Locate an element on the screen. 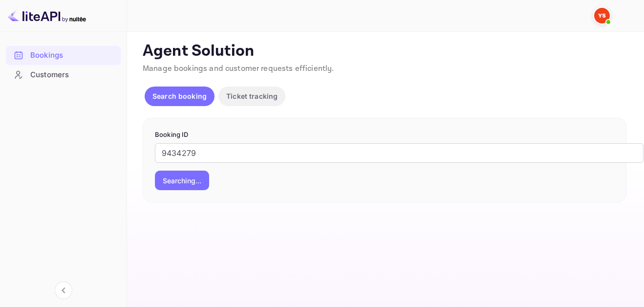 The height and width of the screenshot is (307, 644). button: Collapse navigation is located at coordinates (64, 290).